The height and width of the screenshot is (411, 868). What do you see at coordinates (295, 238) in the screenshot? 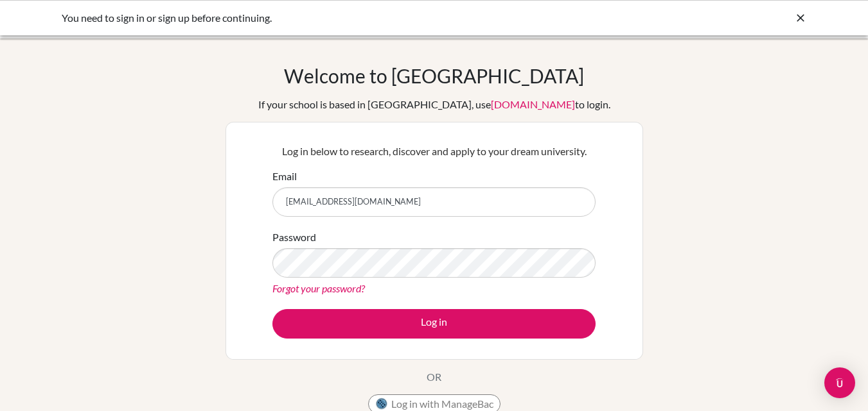
I see `label: Password` at bounding box center [295, 238].